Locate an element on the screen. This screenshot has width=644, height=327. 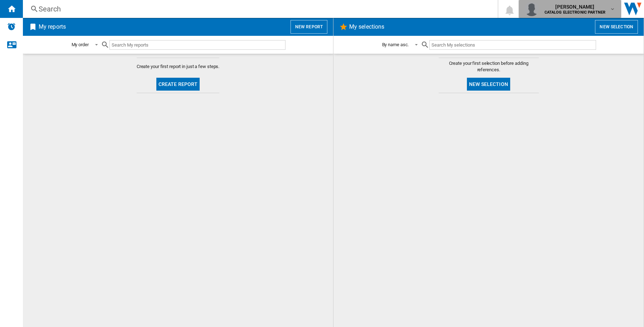
button: Create report is located at coordinates (178, 84).